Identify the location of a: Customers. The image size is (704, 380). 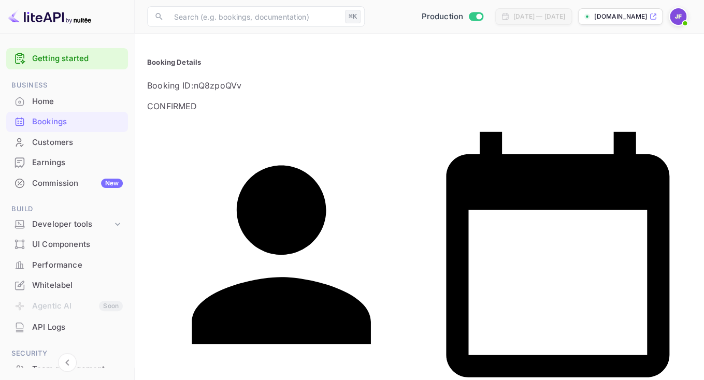
(67, 142).